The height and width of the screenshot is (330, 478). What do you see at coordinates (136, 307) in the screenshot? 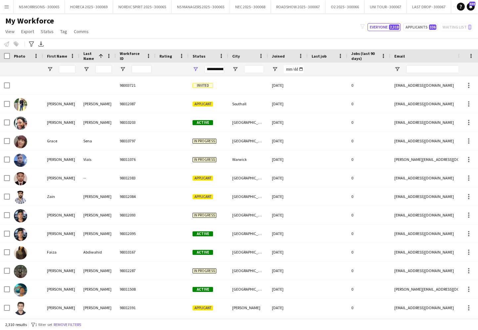
I see `div: 98012391` at bounding box center [136, 307].